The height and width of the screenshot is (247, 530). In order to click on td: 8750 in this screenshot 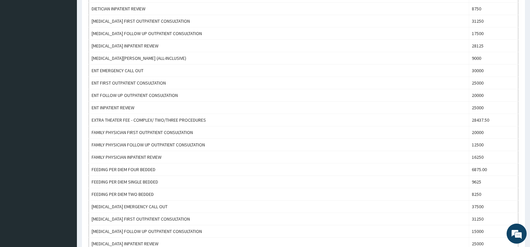, I will do `click(493, 9)`.